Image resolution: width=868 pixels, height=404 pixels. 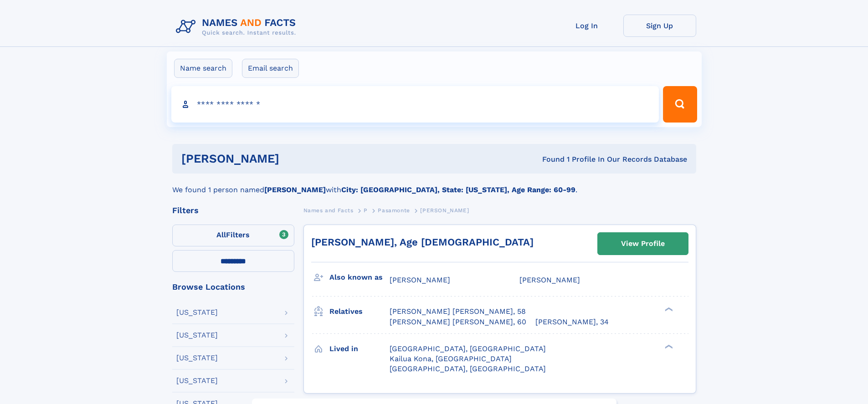 I want to click on h3: Also known as, so click(x=359, y=277).